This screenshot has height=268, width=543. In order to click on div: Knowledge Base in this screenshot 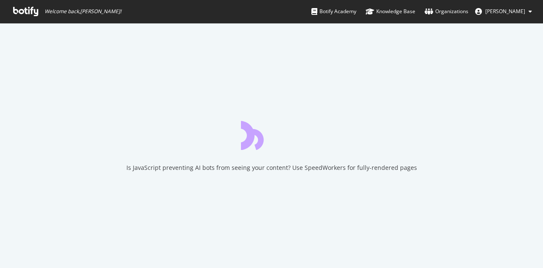, I will do `click(390, 11)`.